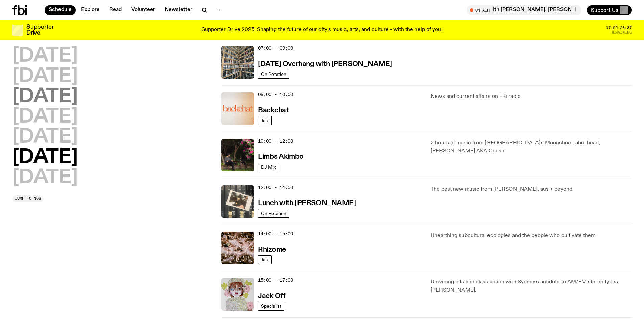  Describe the element at coordinates (115, 10) in the screenshot. I see `a: Read` at that location.